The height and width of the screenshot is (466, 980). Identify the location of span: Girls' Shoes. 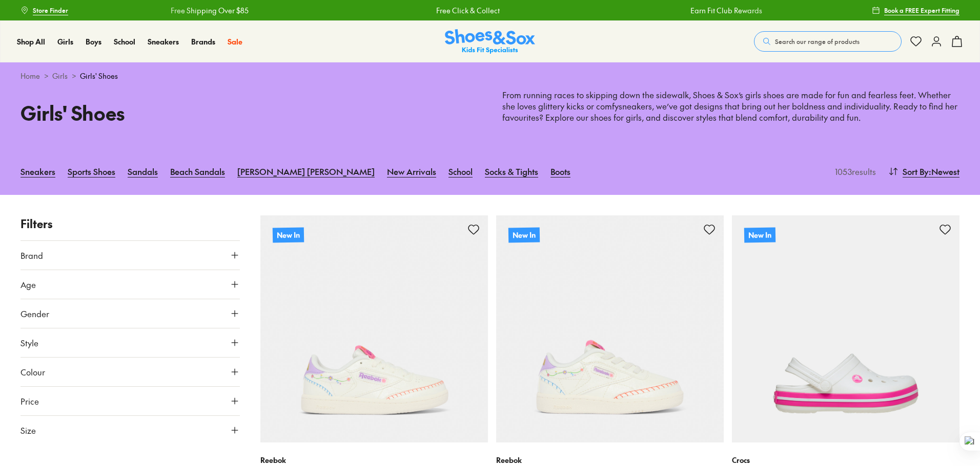
(99, 76).